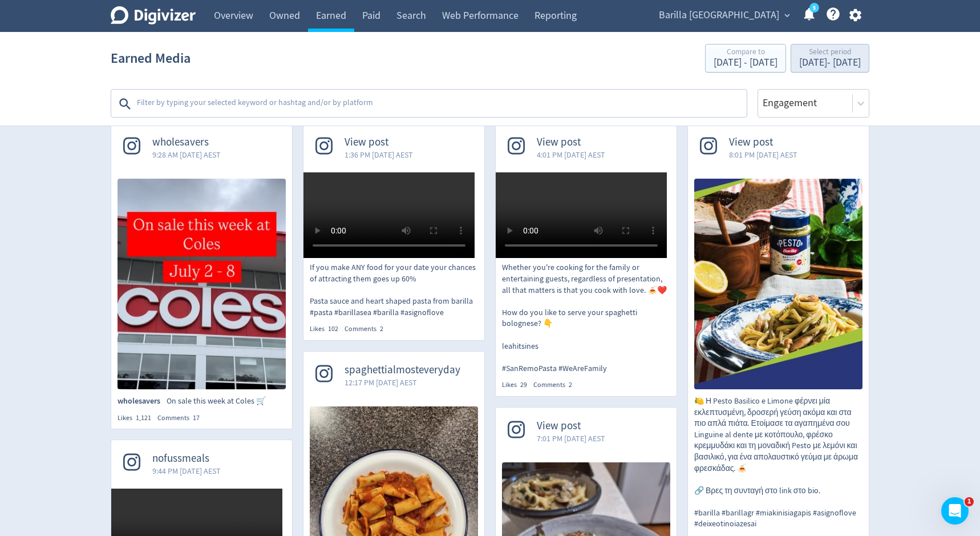 The image size is (980, 536). What do you see at coordinates (143, 418) in the screenshot?
I see `span: 1,121` at bounding box center [143, 418].